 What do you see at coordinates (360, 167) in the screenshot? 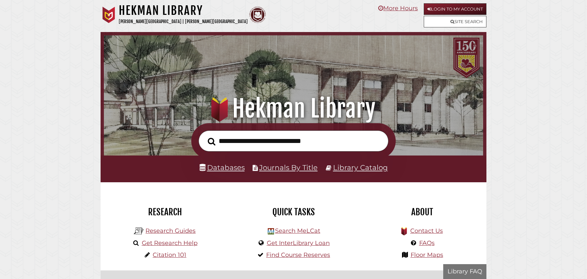
I see `a: Library Catalog` at bounding box center [360, 167].